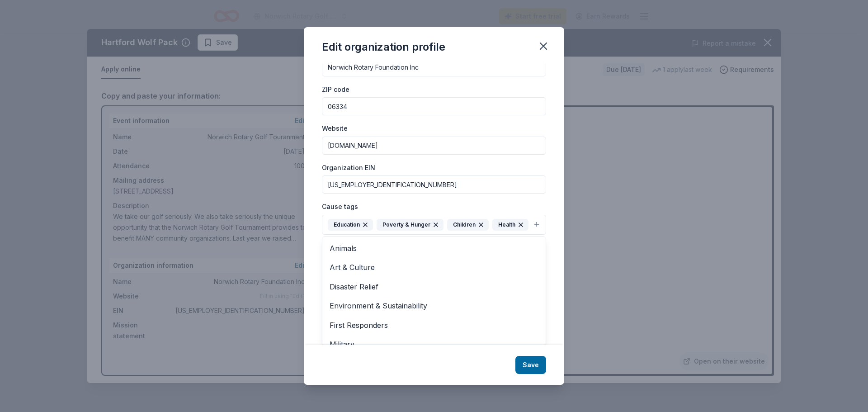  I want to click on span: First Responders, so click(434, 325).